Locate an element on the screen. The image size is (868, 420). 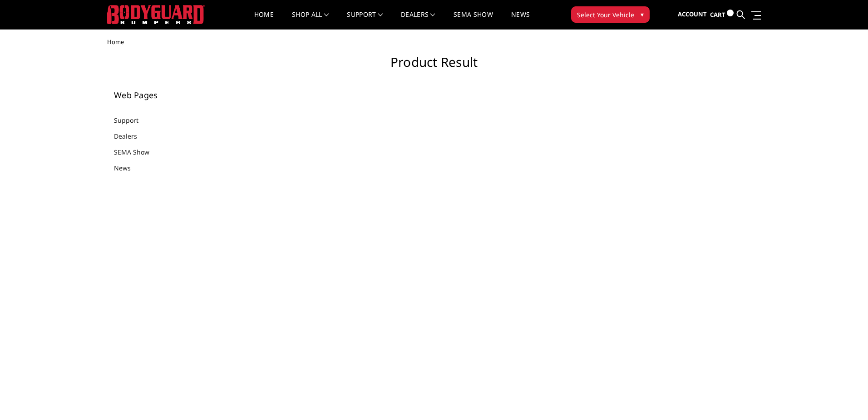
button: Select Your Vehicle is located at coordinates (610, 15).